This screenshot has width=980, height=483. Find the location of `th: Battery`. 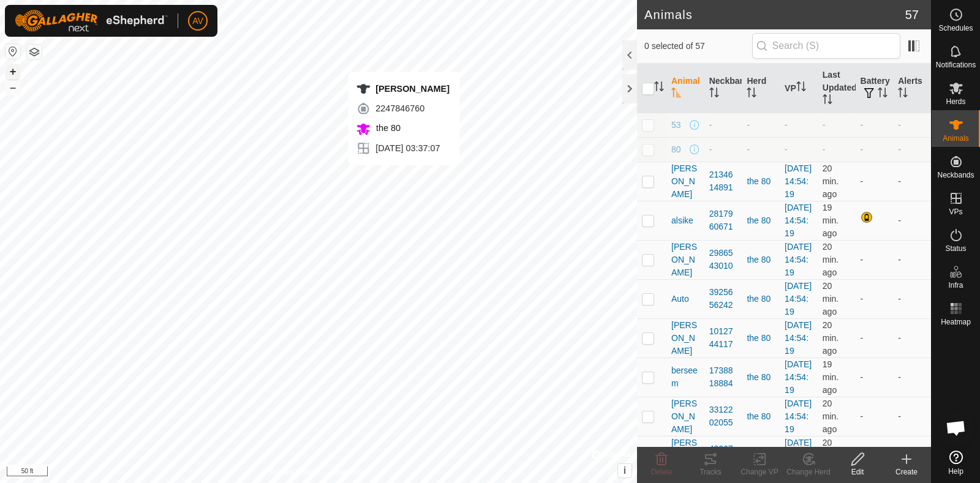

th: Battery is located at coordinates (875, 88).